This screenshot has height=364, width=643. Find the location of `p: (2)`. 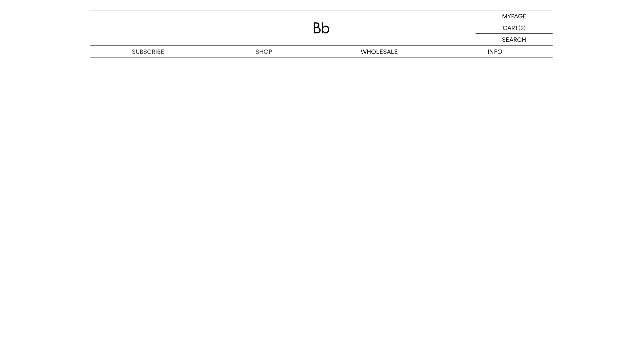

p: (2) is located at coordinates (522, 27).